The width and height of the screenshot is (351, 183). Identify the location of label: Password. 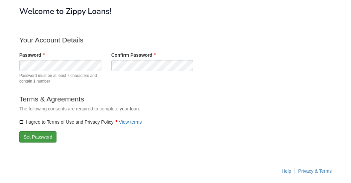
(32, 55).